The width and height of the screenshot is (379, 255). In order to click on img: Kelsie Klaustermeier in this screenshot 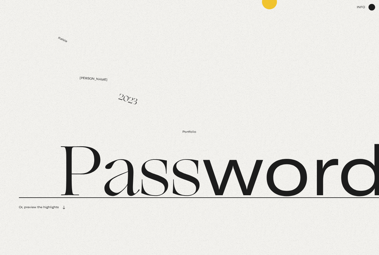, I will do `click(372, 7)`.